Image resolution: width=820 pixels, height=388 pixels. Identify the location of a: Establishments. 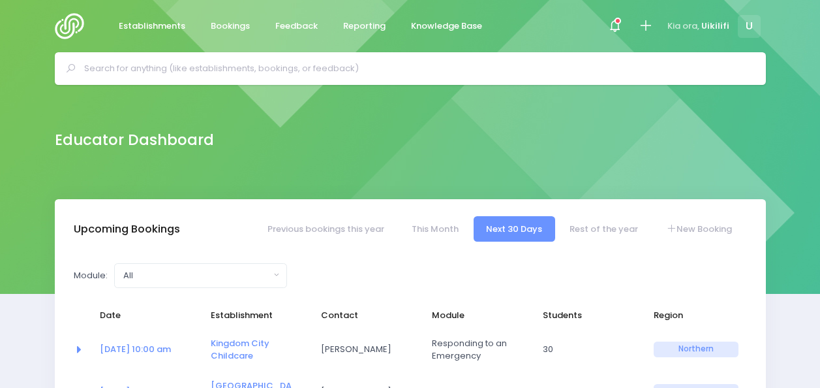
(152, 26).